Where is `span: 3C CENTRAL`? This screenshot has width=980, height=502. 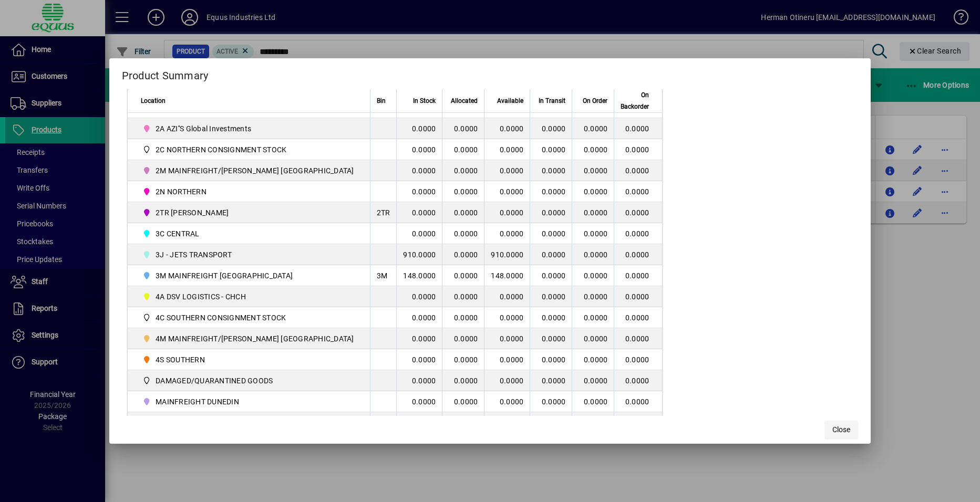
span: 3C CENTRAL is located at coordinates (250, 234).